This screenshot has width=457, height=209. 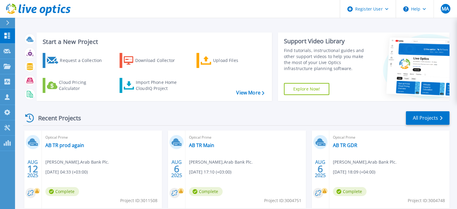 I want to click on a: Cloud Pricing Calculator, so click(x=76, y=85).